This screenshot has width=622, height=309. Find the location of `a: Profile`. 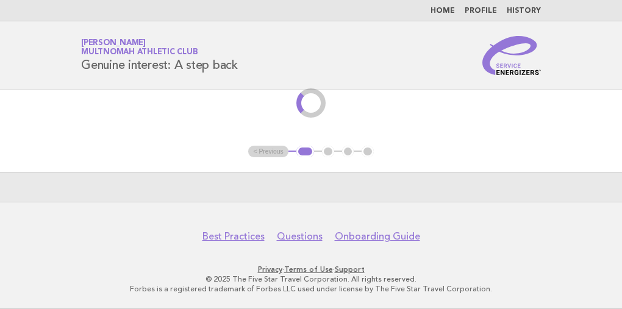

a: Profile is located at coordinates (480, 11).